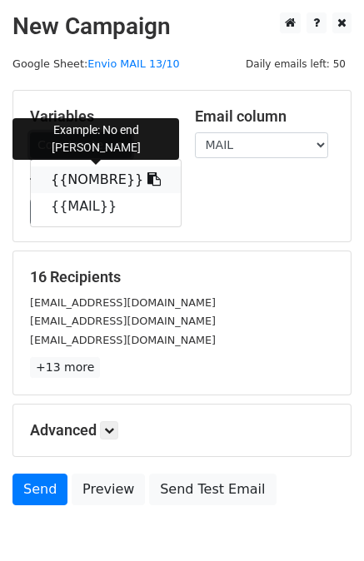  Describe the element at coordinates (108, 490) in the screenshot. I see `a: Preview` at that location.